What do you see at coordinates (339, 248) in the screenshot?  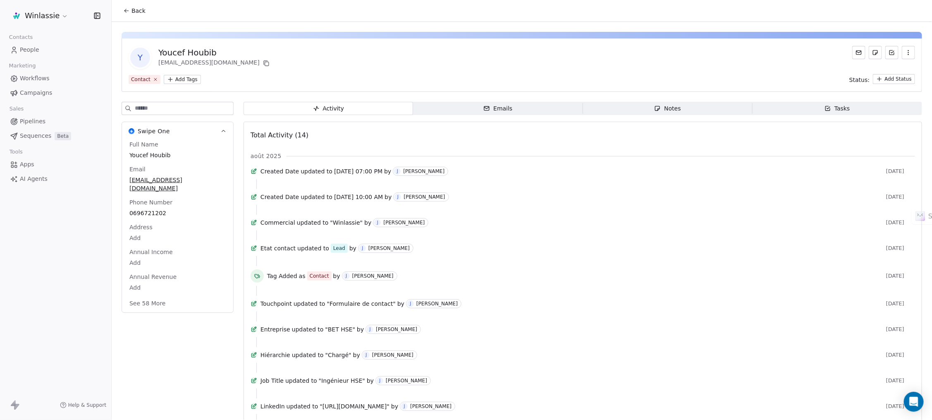 I see `div: Lead` at bounding box center [339, 248].